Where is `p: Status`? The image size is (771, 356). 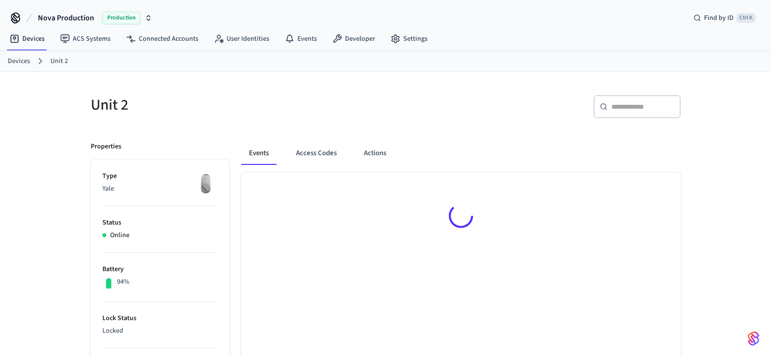
p: Status is located at coordinates (160, 223).